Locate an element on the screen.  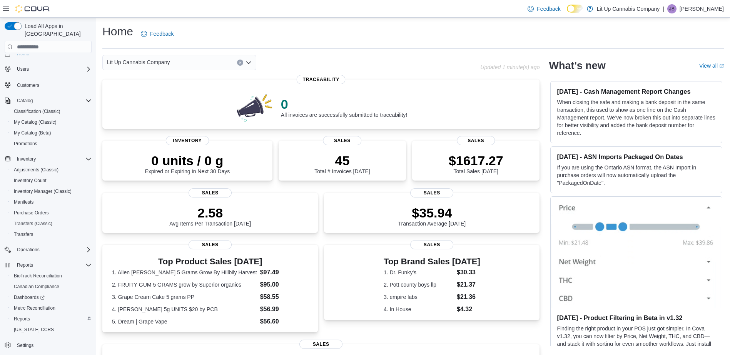
span: Catalog is located at coordinates (53, 101).